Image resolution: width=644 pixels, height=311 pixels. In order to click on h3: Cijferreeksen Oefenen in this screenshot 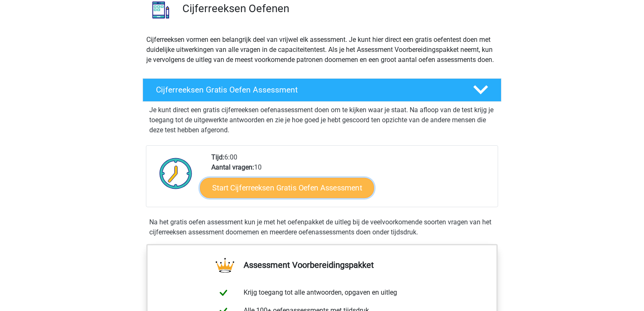, I will do `click(338, 8)`.